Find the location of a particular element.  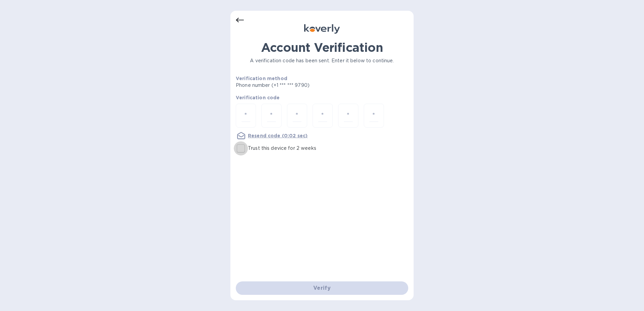

b: Verification method is located at coordinates (262, 78).